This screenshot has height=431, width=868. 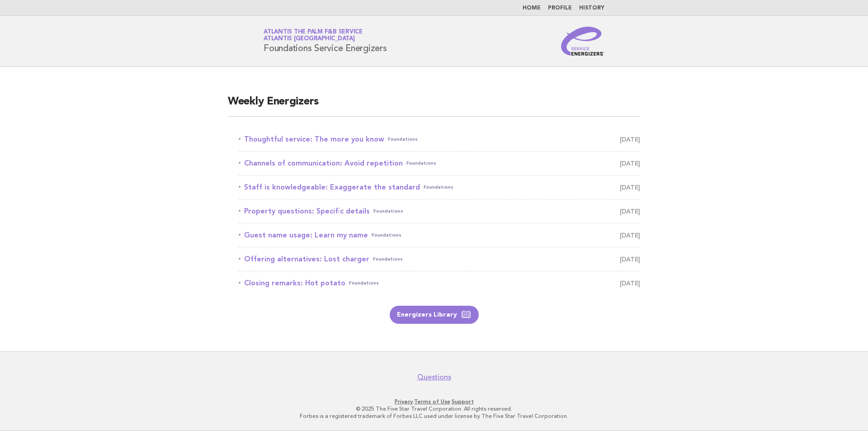 I want to click on a: Profile, so click(x=560, y=8).